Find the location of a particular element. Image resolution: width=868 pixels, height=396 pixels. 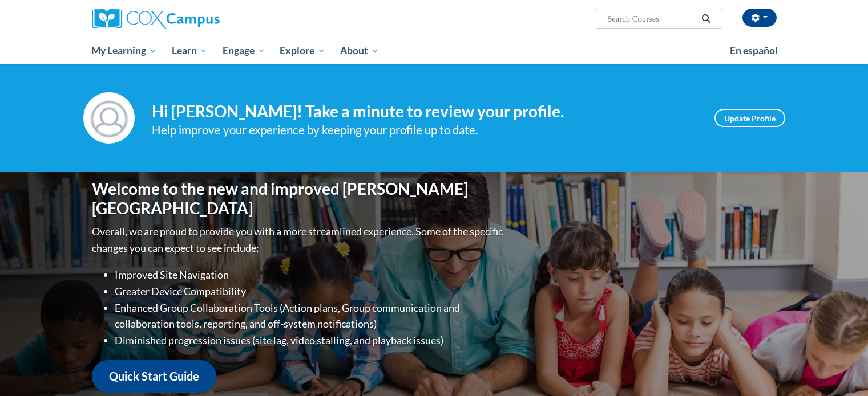

span: My Learning is located at coordinates (124, 51).